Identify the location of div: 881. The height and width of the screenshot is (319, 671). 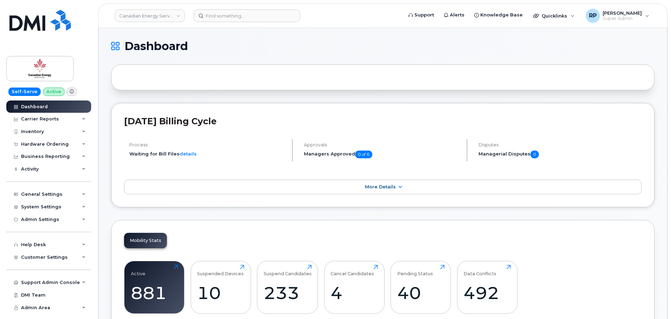
(154, 293).